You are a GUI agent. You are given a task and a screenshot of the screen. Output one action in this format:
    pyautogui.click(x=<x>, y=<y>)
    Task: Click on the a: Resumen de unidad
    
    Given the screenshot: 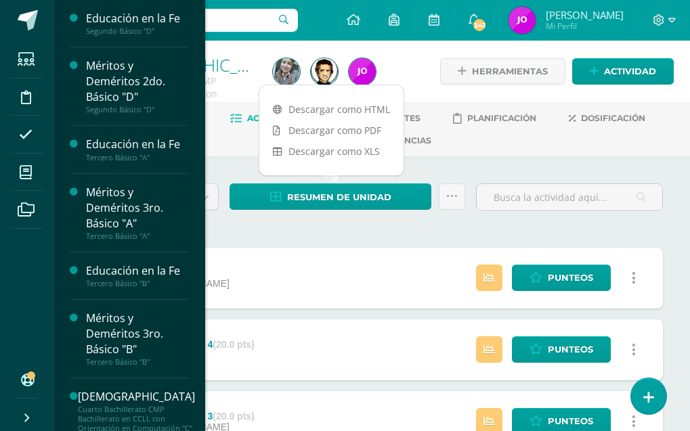 What is the action you would take?
    pyautogui.click(x=330, y=196)
    